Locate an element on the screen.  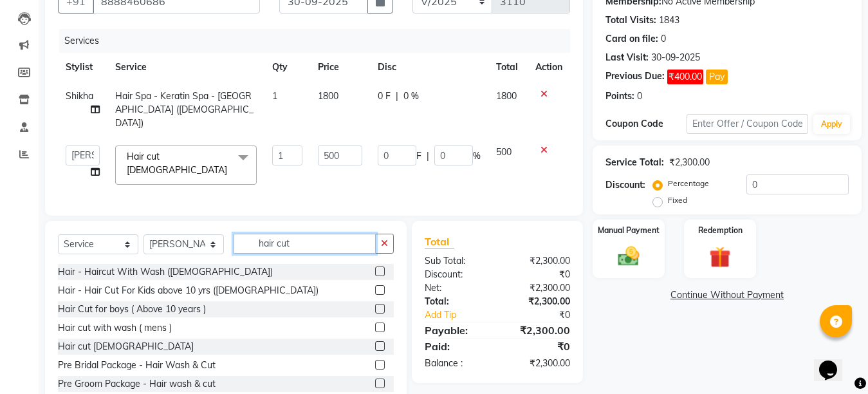
th: Price is located at coordinates (339, 67).